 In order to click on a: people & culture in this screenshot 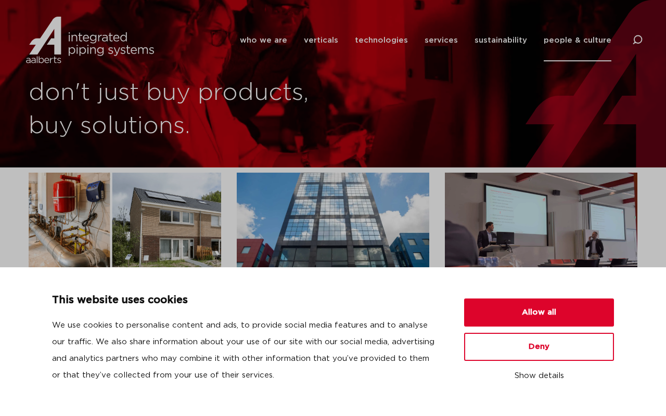, I will do `click(577, 40)`.